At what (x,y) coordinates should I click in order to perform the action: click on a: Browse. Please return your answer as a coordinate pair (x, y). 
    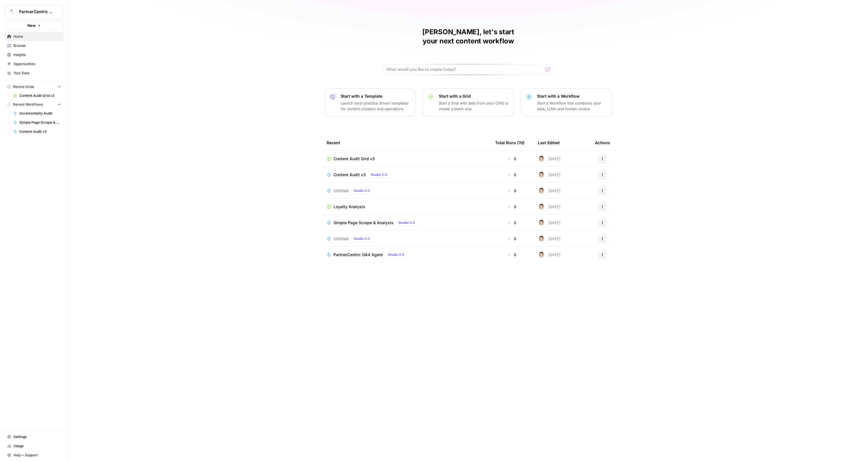
    Looking at the image, I should click on (34, 45).